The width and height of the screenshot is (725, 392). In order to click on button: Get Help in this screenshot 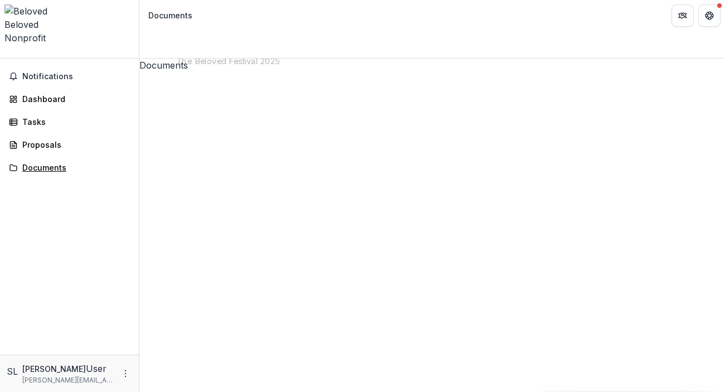, I will do `click(710, 16)`.